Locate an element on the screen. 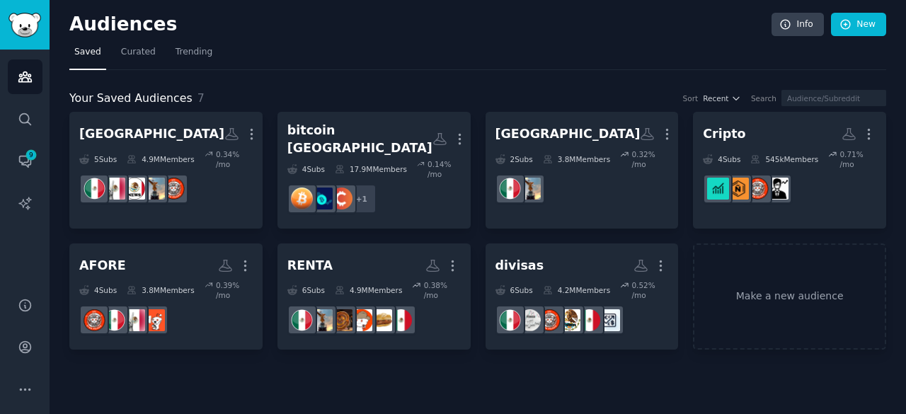 The height and width of the screenshot is (414, 906). img: CriptoMonedas is located at coordinates (738, 188).